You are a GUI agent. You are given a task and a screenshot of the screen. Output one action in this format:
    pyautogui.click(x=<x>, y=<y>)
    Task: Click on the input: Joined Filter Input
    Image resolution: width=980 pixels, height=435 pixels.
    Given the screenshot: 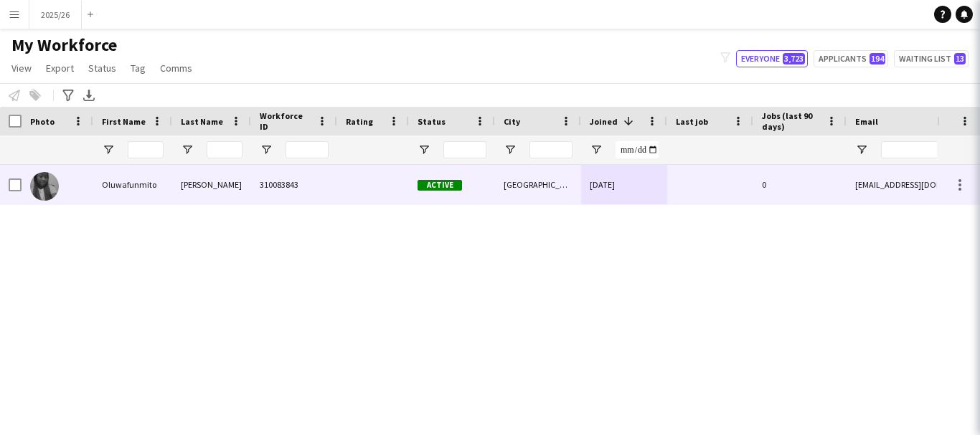 What is the action you would take?
    pyautogui.click(x=637, y=150)
    